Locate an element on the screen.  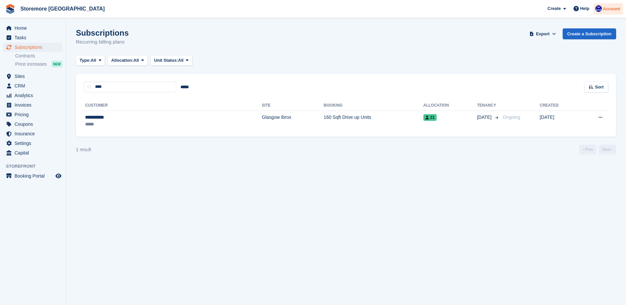
td: Glasgow Ibrox is located at coordinates (293, 121).